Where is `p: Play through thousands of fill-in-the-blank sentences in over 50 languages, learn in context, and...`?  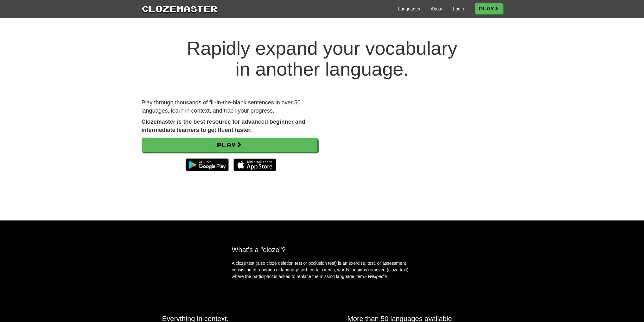 p: Play through thousands of fill-in-the-blank sentences in over 50 languages, learn in context, and... is located at coordinates (229, 107).